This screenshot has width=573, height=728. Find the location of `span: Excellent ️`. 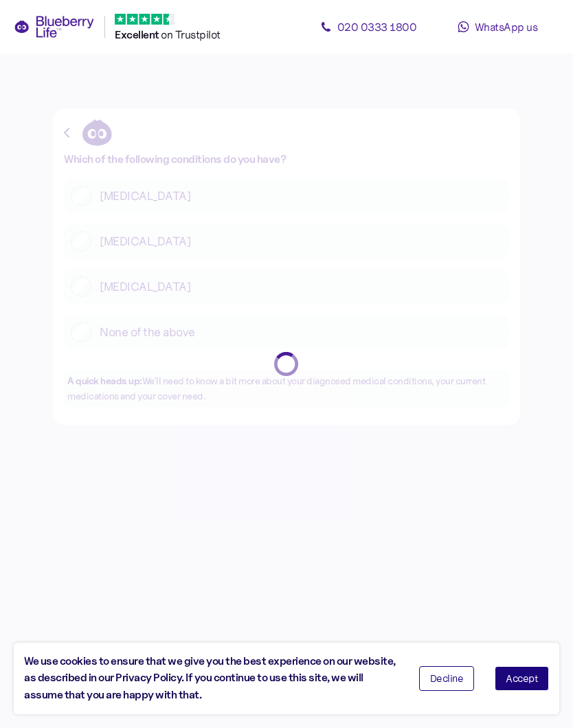

span: Excellent ️ is located at coordinates (137, 35).